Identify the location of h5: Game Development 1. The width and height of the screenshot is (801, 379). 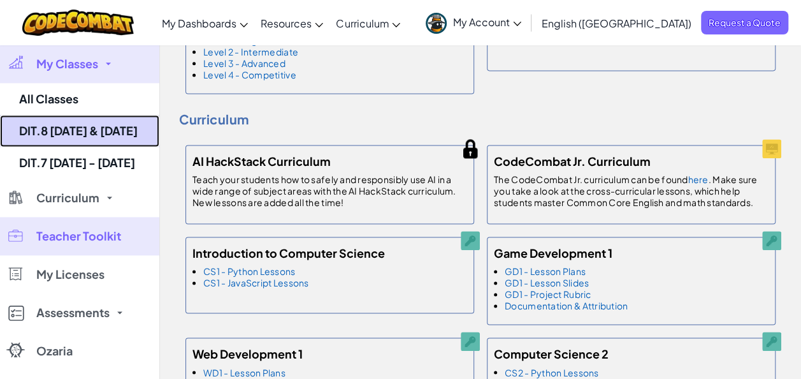
(553, 252).